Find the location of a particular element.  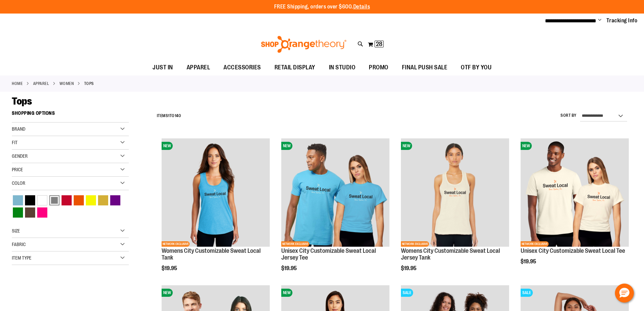

a: Tracking Info is located at coordinates (622, 21).